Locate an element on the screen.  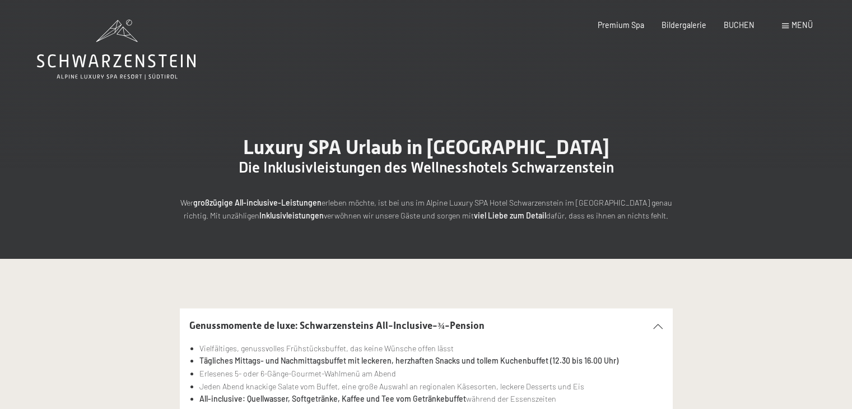
strong: Tägliches Mittags- und Nachmittagsbuffet mit leckeren, herzhaften Snacks und tollem Kuchenbuffet ... is located at coordinates (409, 360).